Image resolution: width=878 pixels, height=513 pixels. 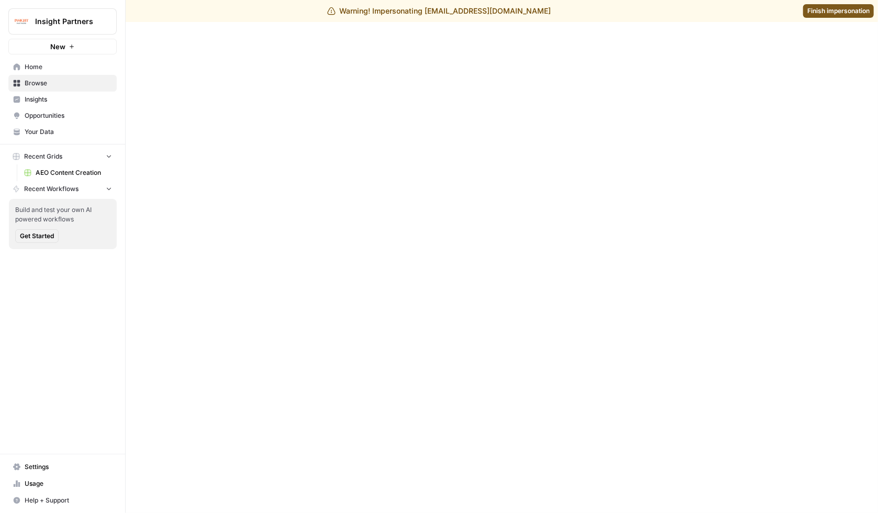 What do you see at coordinates (62, 157) in the screenshot?
I see `button: Recent Grids` at bounding box center [62, 157].